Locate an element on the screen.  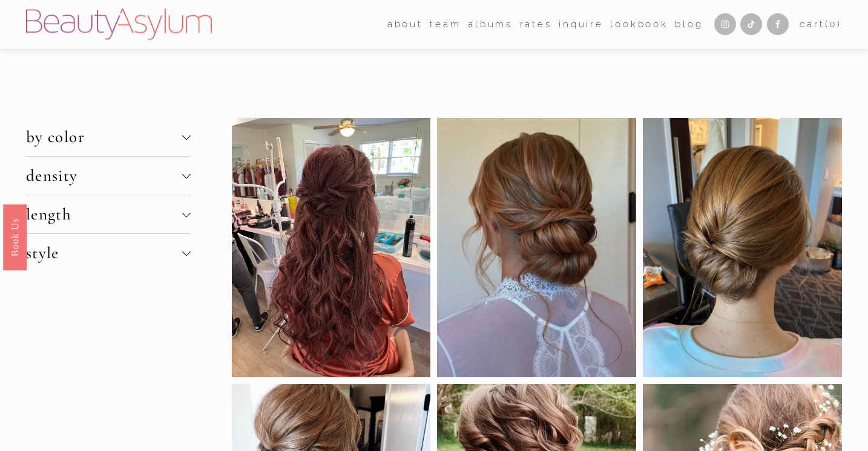
img: Beauty Asylum | Bridal Hair &amp; Makeup Charlotte &amp; Atlanta is located at coordinates (118, 24).